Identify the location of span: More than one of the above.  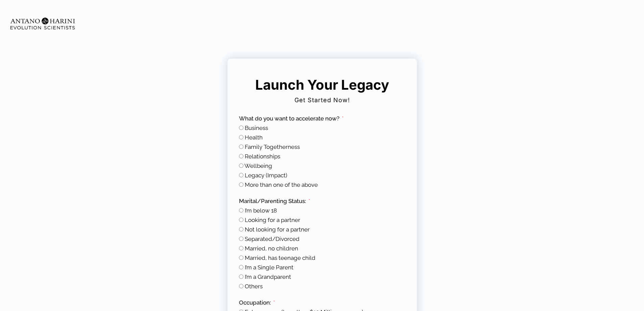
(281, 185).